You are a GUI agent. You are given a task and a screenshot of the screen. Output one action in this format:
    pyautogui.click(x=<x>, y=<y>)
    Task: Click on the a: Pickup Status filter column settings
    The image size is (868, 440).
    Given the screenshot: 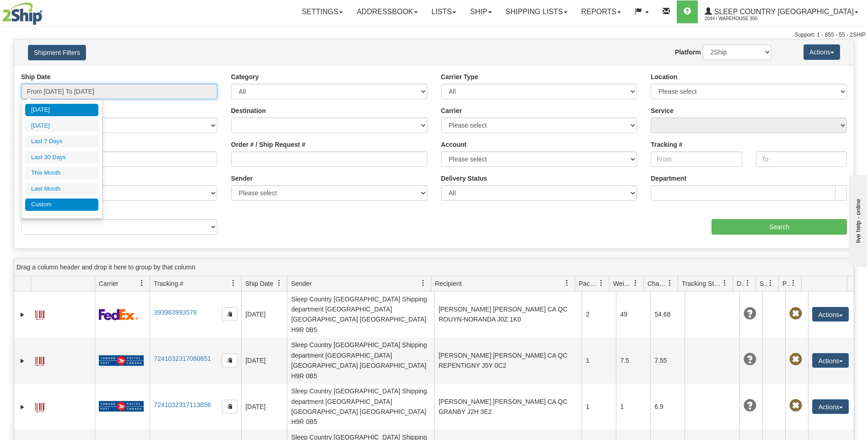 What is the action you would take?
    pyautogui.click(x=793, y=283)
    